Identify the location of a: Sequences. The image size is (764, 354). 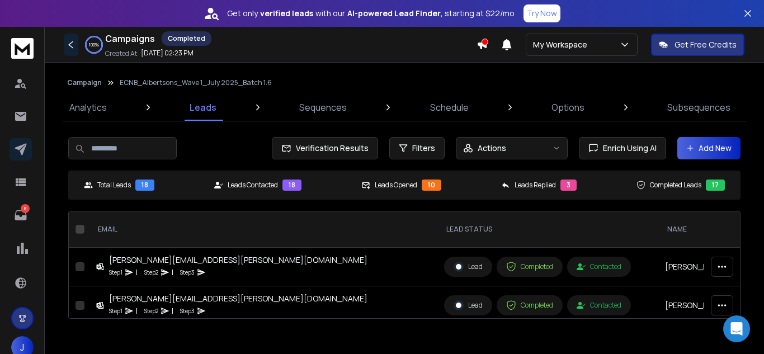
(323, 107).